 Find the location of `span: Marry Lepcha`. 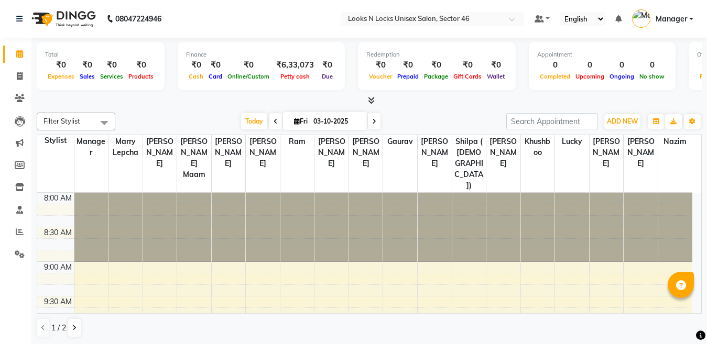

span: Marry Lepcha is located at coordinates (125, 147).